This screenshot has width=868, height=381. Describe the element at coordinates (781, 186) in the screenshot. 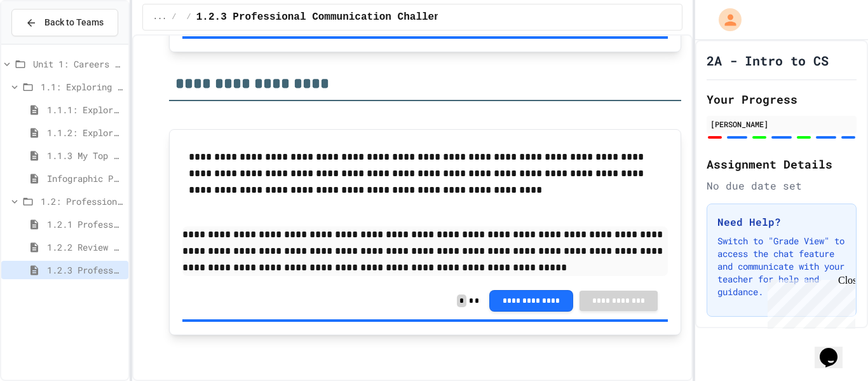

I see `div: No due date set` at that location.